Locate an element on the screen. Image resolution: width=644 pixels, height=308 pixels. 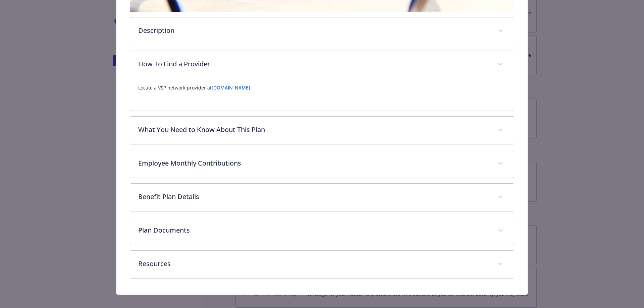
div: Resources is located at coordinates (322, 264).